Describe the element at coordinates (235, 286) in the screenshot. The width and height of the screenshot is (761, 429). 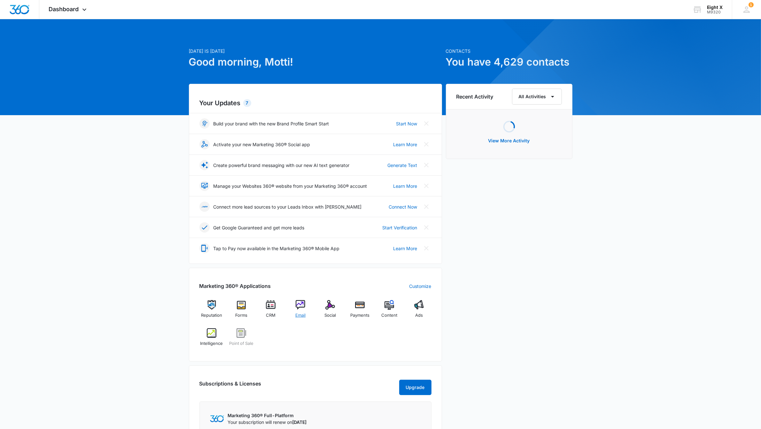
I see `h2: Marketing 360® Applications` at that location.